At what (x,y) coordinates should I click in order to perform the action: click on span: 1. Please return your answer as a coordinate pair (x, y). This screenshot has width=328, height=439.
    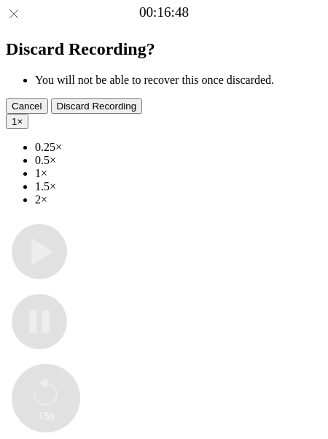
    Looking at the image, I should click on (14, 121).